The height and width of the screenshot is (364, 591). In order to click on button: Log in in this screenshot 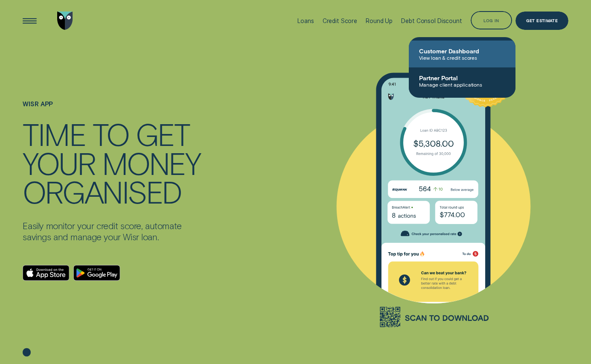, I will do `click(491, 21)`.